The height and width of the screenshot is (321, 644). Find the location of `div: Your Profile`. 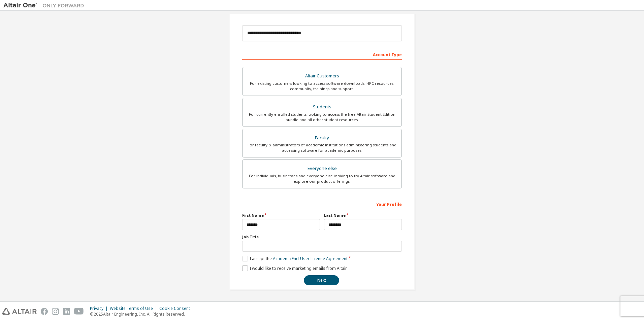

div: Your Profile is located at coordinates (322, 204).